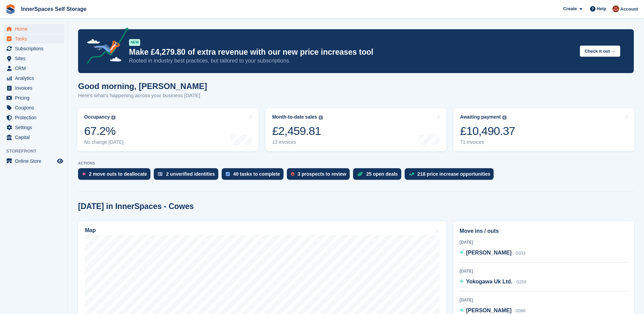 Image resolution: width=644 pixels, height=314 pixels. What do you see at coordinates (297, 131) in the screenshot?
I see `div: £2,459.81` at bounding box center [297, 131].